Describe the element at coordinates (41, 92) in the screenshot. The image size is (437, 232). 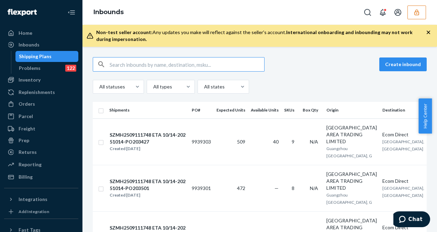
I see `a: Replenishments` at that location.